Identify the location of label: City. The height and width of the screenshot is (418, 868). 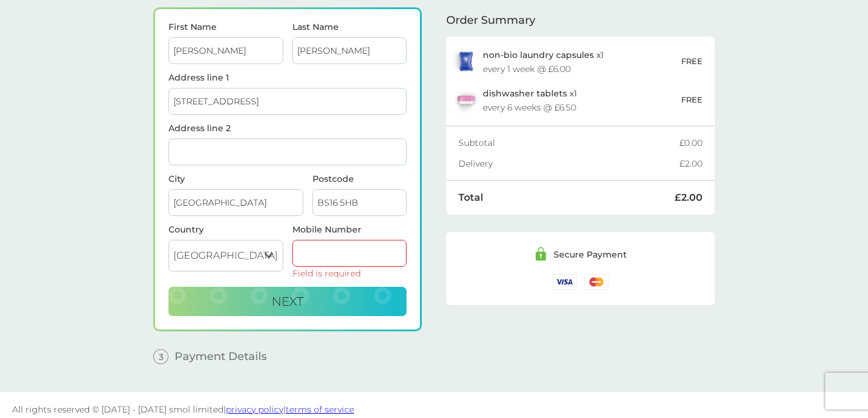
(236, 179).